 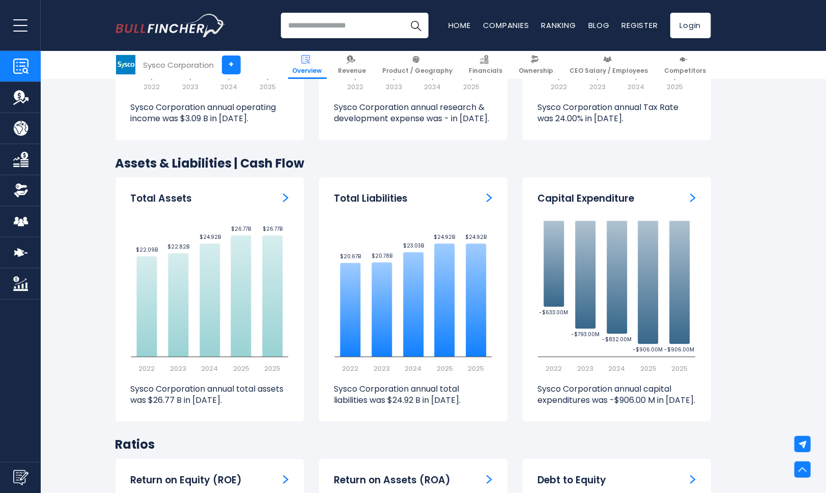 What do you see at coordinates (459, 25) in the screenshot?
I see `a: Home` at bounding box center [459, 25].